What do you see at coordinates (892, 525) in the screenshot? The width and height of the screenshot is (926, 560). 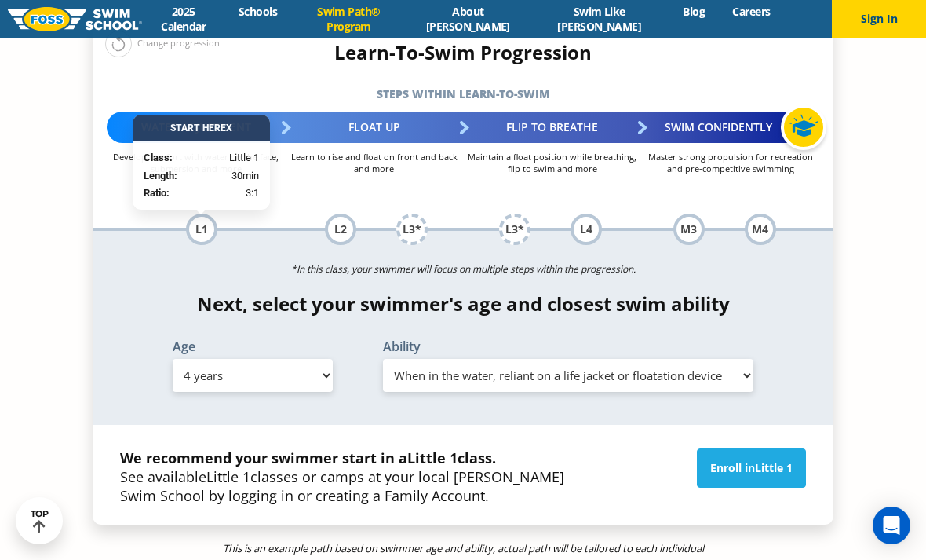 I see `div: Open Intercom Messenger` at bounding box center [892, 525].